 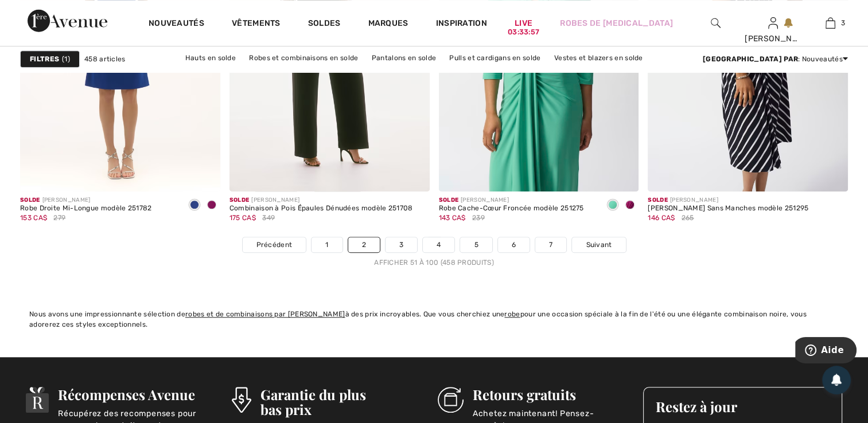 What do you see at coordinates (404, 58) in the screenshot?
I see `a: Pantalons en solde` at bounding box center [404, 58].